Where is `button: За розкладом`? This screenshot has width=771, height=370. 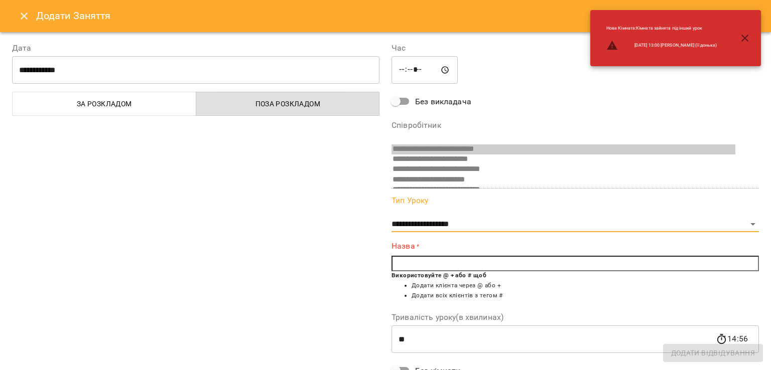
button: За розкладом is located at coordinates (104, 104).